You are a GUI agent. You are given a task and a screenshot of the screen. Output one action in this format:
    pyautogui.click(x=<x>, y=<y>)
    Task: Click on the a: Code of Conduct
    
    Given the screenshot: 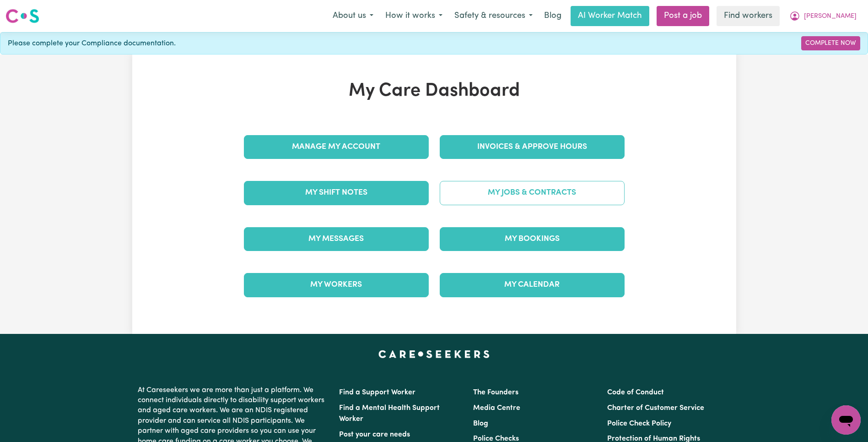 What is the action you would take?
    pyautogui.click(x=635, y=392)
    